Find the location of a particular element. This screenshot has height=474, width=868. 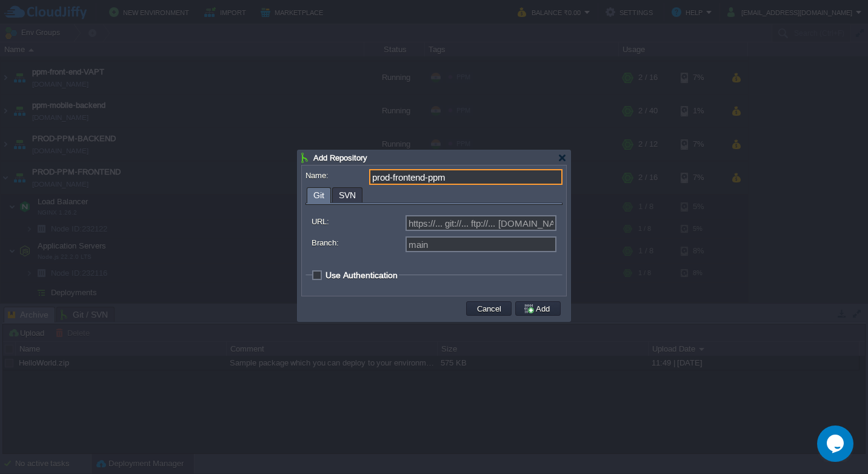

span: Add Repository is located at coordinates (340, 158).